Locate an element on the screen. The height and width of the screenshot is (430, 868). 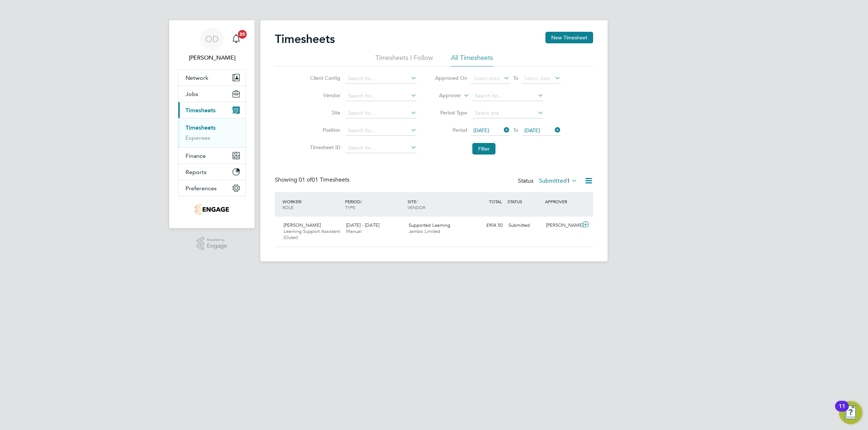
span: Jobs is located at coordinates (192, 94).